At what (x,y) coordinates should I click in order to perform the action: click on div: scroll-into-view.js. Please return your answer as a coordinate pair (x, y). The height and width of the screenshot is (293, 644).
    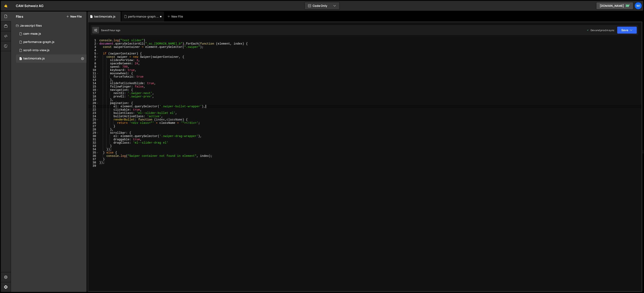
    Looking at the image, I should click on (36, 50).